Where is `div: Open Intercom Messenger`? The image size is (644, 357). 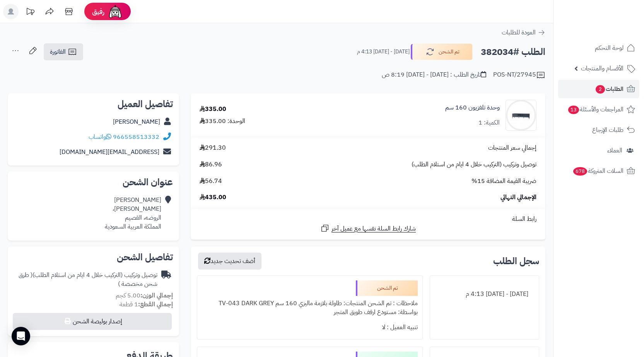
div: Open Intercom Messenger is located at coordinates (21, 336).